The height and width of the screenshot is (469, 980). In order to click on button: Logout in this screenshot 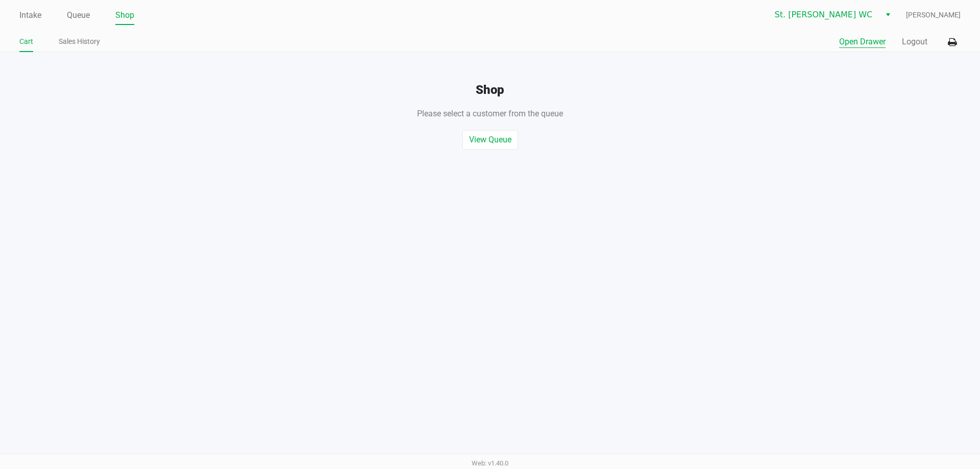, I will do `click(914, 42)`.